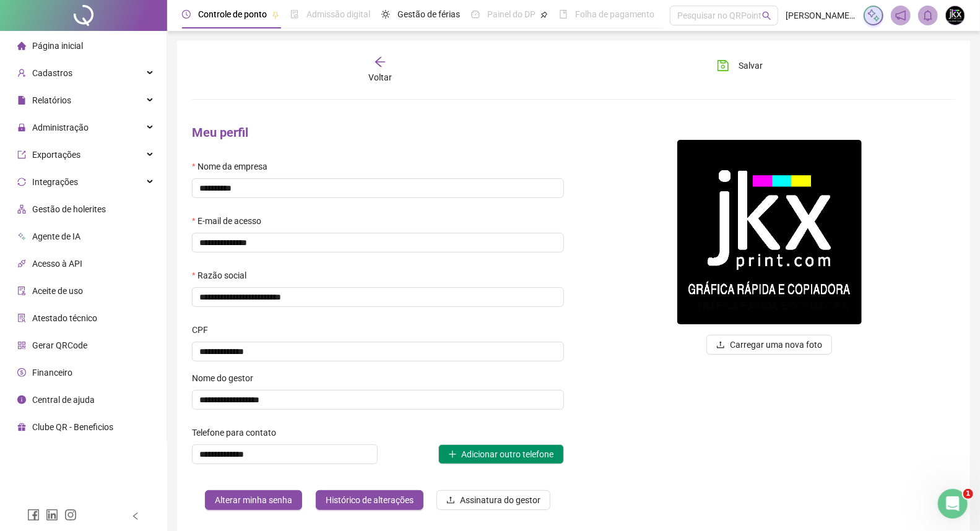 This screenshot has width=980, height=531. Describe the element at coordinates (511, 14) in the screenshot. I see `span: Painel do DP` at that location.